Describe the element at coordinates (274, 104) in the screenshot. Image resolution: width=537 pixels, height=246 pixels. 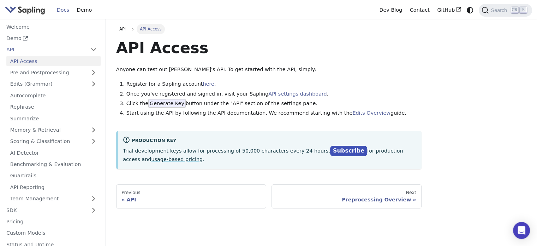
I see `li: Click the button under the "API" section of the settings pane.` at that location.